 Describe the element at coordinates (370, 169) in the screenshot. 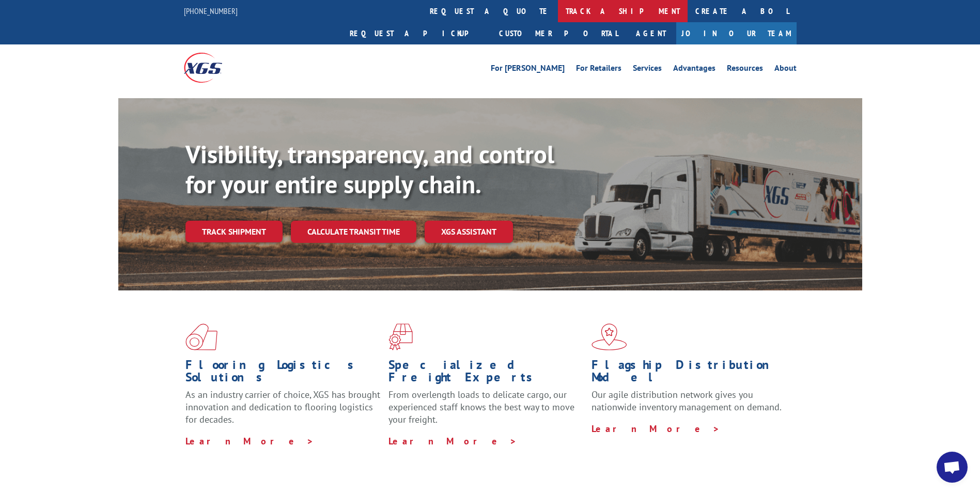

I see `b: Visibility, transparency, and control for your entire supply chain.` at that location.